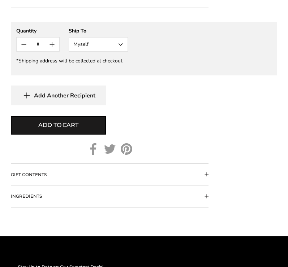  Describe the element at coordinates (126, 149) in the screenshot. I see `a: Pinterest` at that location.